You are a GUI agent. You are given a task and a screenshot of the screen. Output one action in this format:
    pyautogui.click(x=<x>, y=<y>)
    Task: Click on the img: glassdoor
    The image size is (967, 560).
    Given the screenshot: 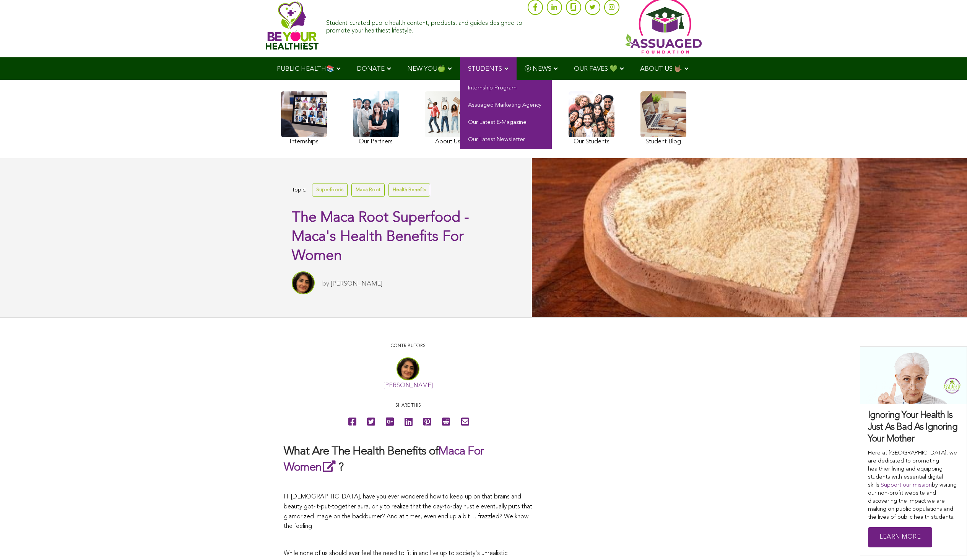 What is the action you would take?
    pyautogui.click(x=573, y=7)
    